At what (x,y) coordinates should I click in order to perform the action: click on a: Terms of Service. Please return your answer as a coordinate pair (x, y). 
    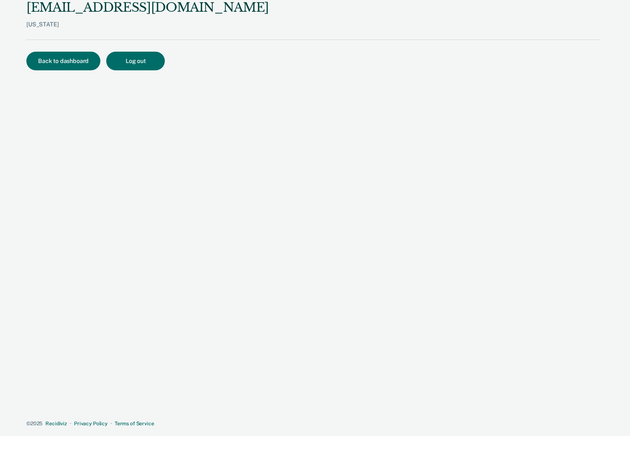
    Looking at the image, I should click on (134, 423).